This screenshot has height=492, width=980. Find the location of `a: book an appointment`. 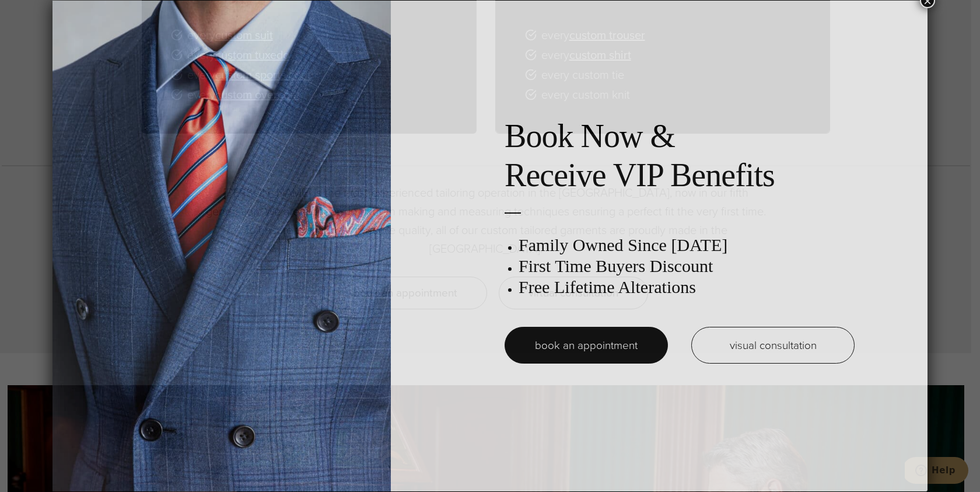

a: book an appointment is located at coordinates (586, 345).